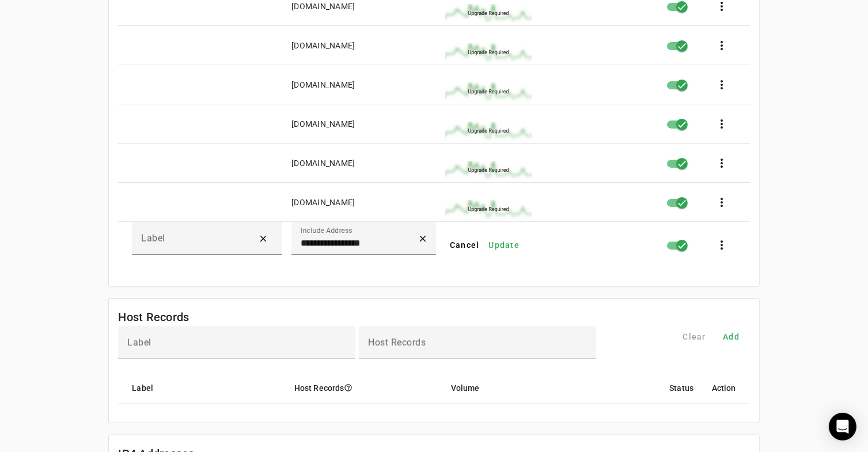 The height and width of the screenshot is (452, 868). I want to click on mat-header-cell: Action, so click(727, 388).